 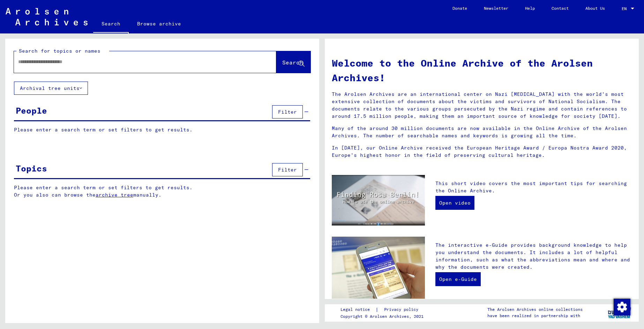 What do you see at coordinates (114, 195) in the screenshot?
I see `a: archive tree` at bounding box center [114, 195].